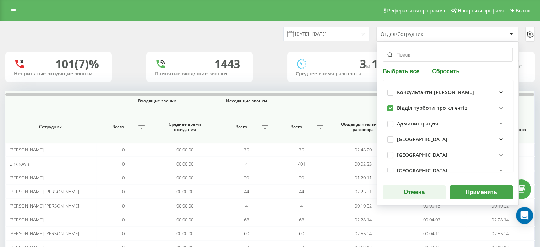 This screenshot has height=247, width=540. Describe the element at coordinates (405, 101) in the screenshot. I see `span: Все звонки` at that location.